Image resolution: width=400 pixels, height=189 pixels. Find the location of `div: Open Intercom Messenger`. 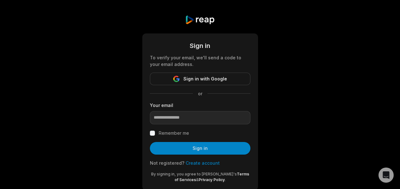

div: Open Intercom Messenger is located at coordinates (386, 176).